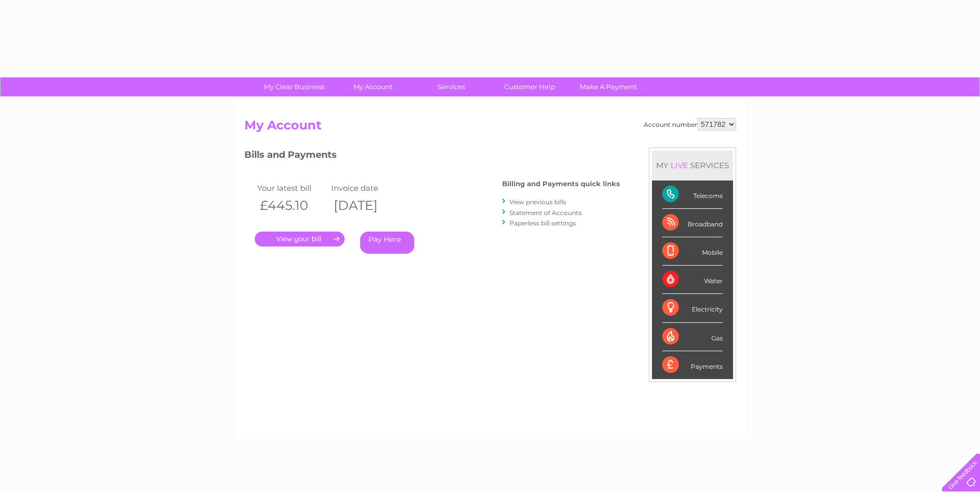 This screenshot has height=492, width=980. What do you see at coordinates (692, 337) in the screenshot?
I see `div: Gas` at bounding box center [692, 337].